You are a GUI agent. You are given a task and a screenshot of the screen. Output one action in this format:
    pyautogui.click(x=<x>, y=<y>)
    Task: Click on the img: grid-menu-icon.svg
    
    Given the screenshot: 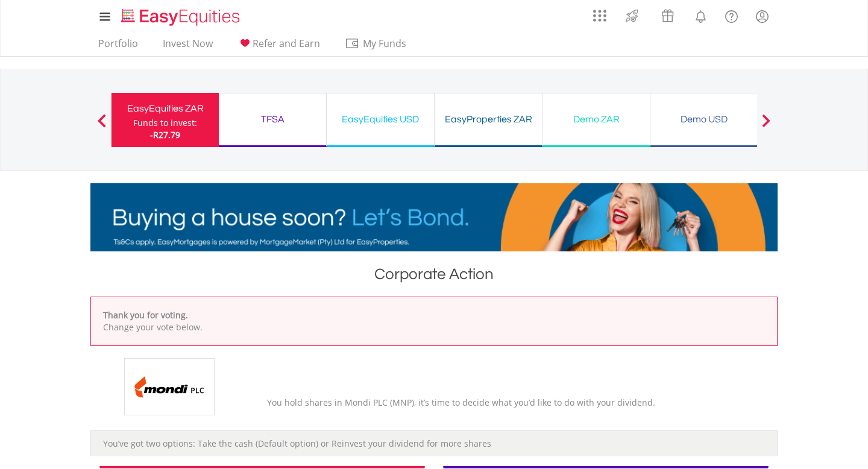 What is the action you would take?
    pyautogui.click(x=600, y=16)
    